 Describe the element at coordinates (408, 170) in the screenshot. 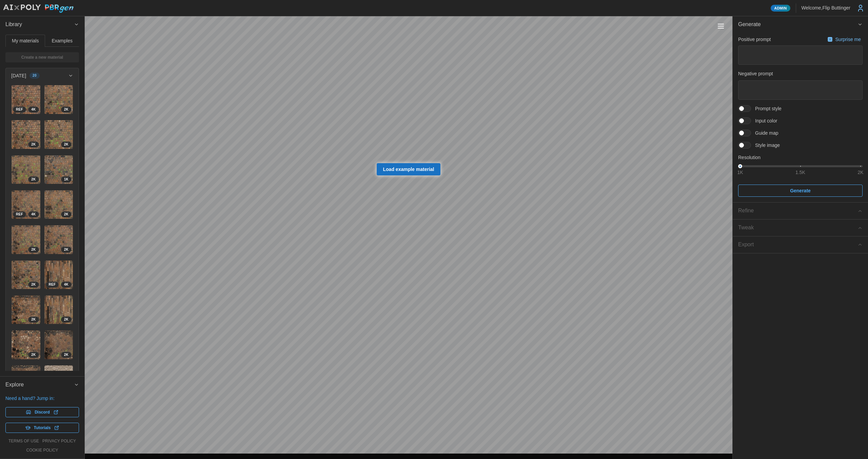

I see `span: Load example material` at that location.